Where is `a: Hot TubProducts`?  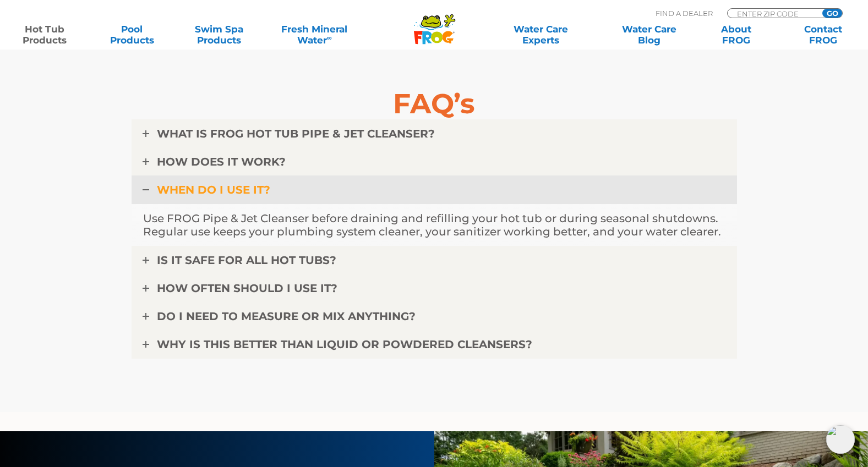
a: Hot TubProducts is located at coordinates (45, 35).